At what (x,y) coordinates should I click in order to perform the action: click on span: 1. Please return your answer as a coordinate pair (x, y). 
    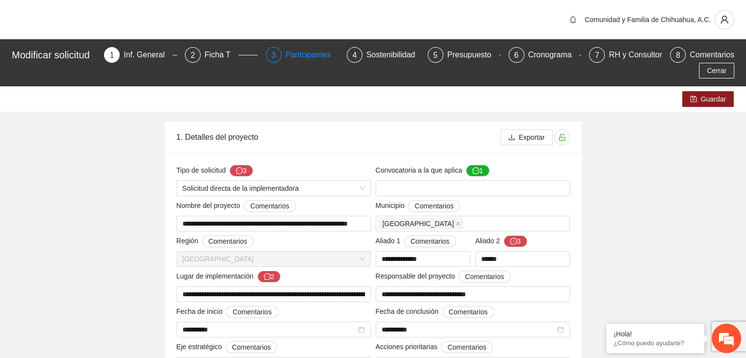
    Looking at the image, I should click on (112, 55).